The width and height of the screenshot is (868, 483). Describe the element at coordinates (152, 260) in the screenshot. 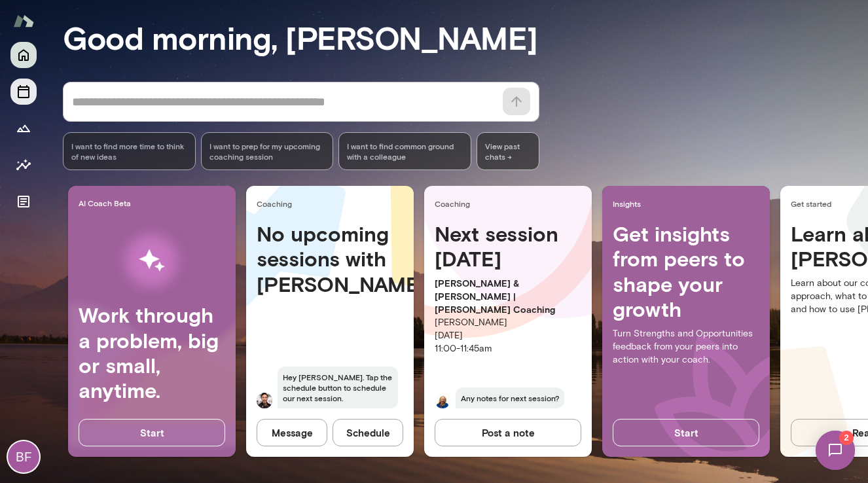

I see `img: AI Workflows` at that location.